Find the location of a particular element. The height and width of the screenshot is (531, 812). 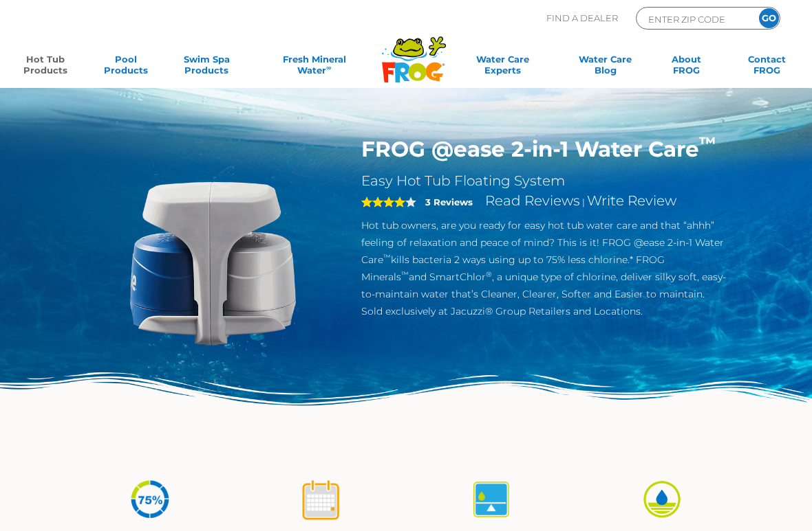

p: Find A Dealer is located at coordinates (582, 18).